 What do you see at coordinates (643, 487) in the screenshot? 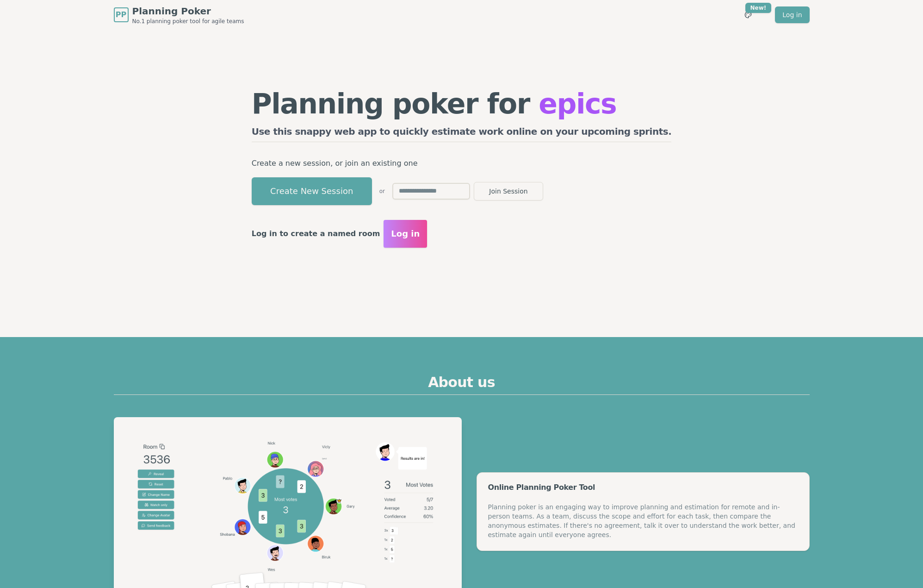
I see `div: Online Planning Poker Tool` at bounding box center [643, 487].